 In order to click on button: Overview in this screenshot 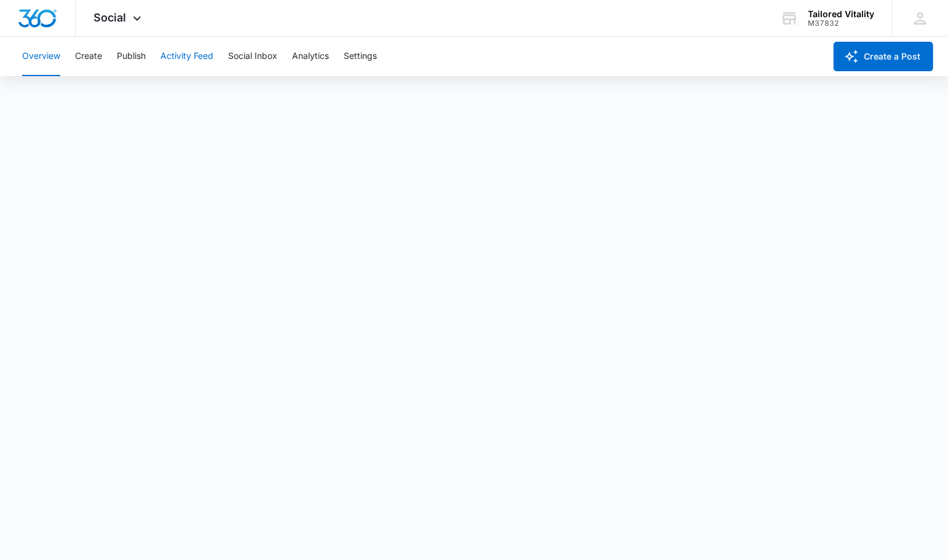, I will do `click(42, 57)`.